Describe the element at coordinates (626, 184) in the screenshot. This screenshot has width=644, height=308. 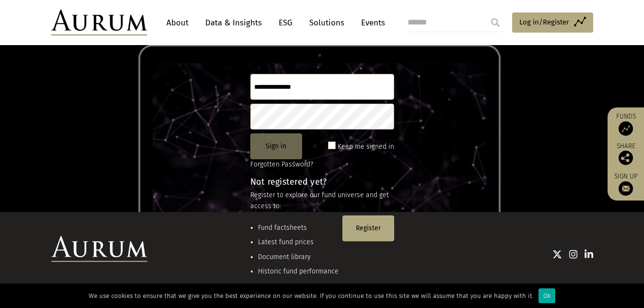
I see `a: Sign up` at that location.